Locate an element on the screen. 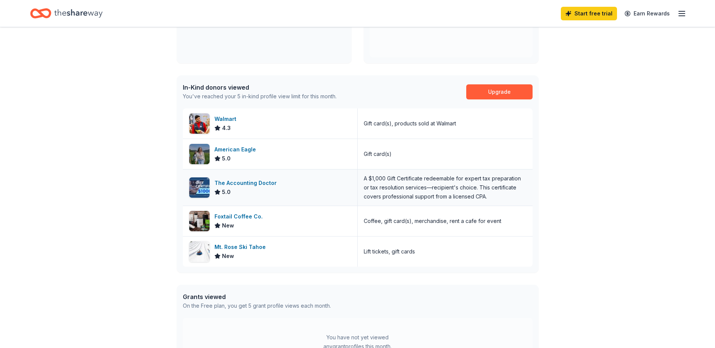 The image size is (715, 348). span: 4.3 is located at coordinates (226, 128).